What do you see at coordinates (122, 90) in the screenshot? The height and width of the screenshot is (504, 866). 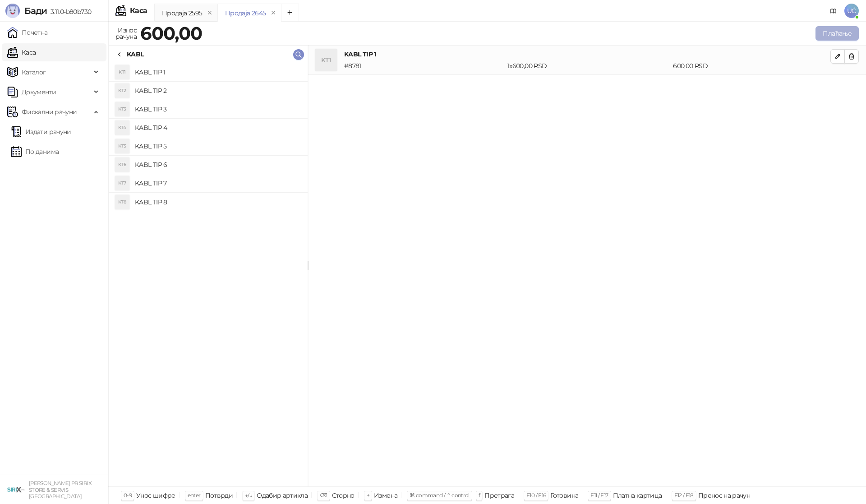 I see `div: KT2` at bounding box center [122, 90].